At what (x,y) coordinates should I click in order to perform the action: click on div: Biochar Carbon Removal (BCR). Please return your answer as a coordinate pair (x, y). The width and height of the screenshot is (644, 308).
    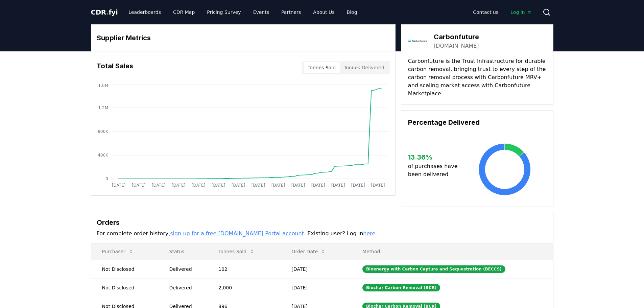
    Looking at the image, I should click on (401, 288).